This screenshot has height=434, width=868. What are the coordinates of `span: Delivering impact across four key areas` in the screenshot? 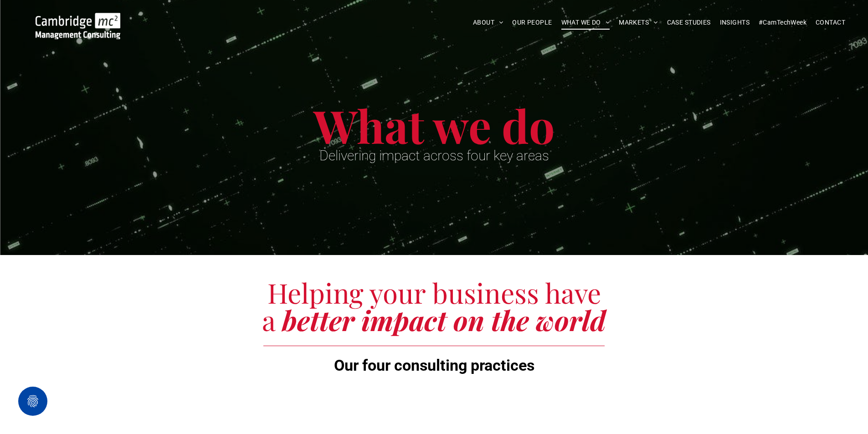 It's located at (434, 155).